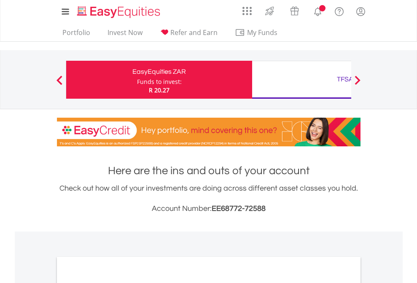 The height and width of the screenshot is (283, 417). Describe the element at coordinates (209, 198) in the screenshot. I see `div: Check out how all of your investments are doing across different asset classes you hold.` at that location.